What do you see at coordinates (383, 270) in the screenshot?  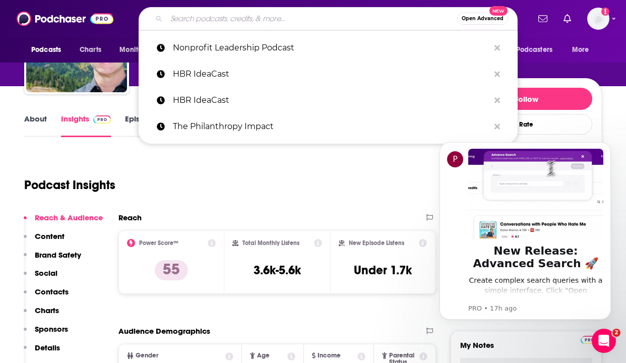 I see `h3: Under 1.7k` at bounding box center [383, 270].